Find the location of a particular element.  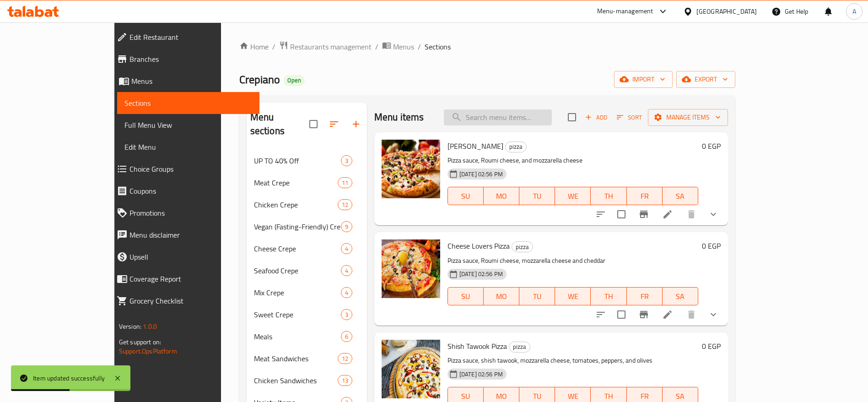

a: Restaurants management is located at coordinates (325, 47).